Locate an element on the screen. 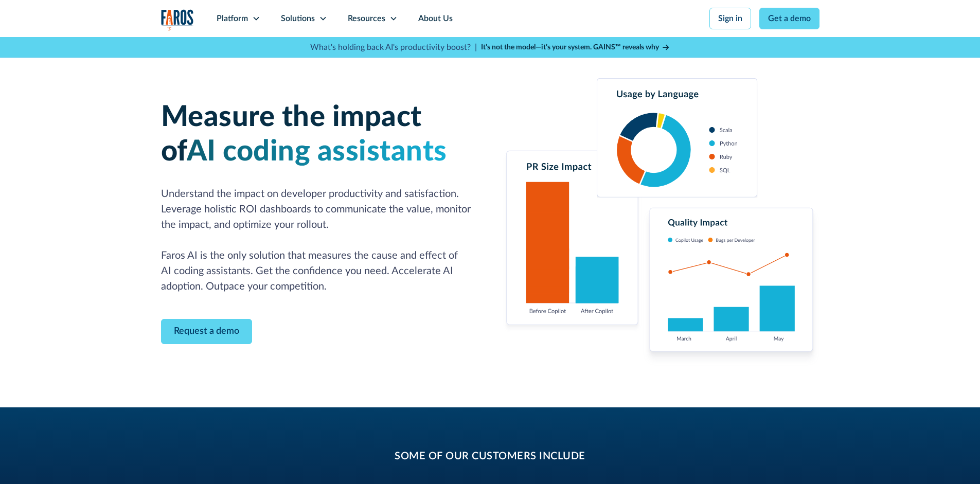  a: Contact Modal is located at coordinates (206, 331).